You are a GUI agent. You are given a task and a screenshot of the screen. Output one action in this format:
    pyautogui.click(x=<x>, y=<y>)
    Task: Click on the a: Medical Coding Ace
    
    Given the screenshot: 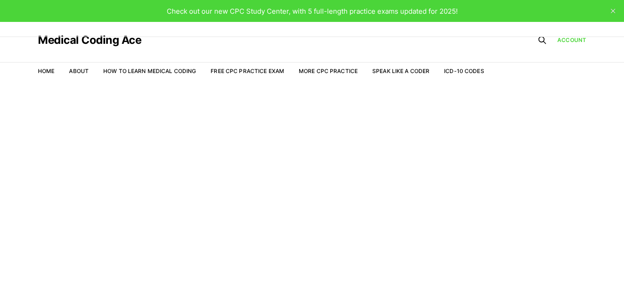 What is the action you would take?
    pyautogui.click(x=90, y=40)
    